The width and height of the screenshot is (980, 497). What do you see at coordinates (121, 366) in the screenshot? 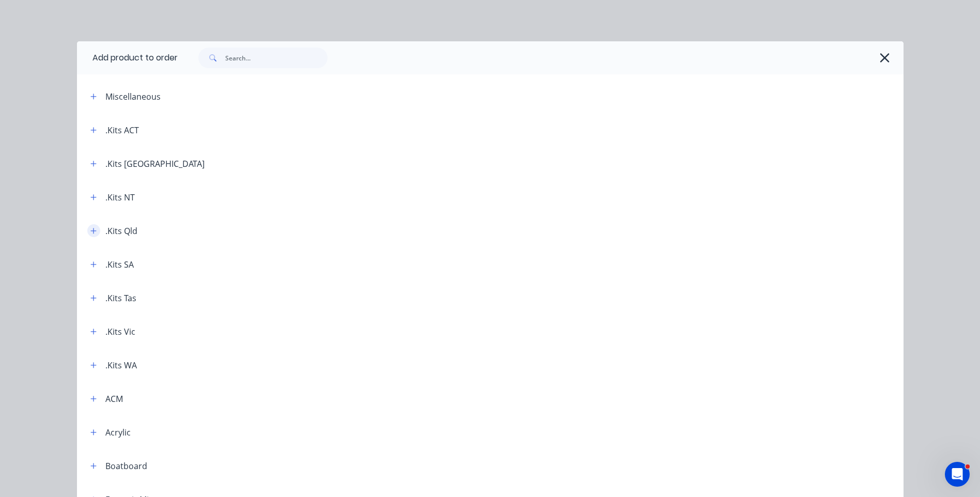
I see `div: .Kits WA` at bounding box center [121, 366].